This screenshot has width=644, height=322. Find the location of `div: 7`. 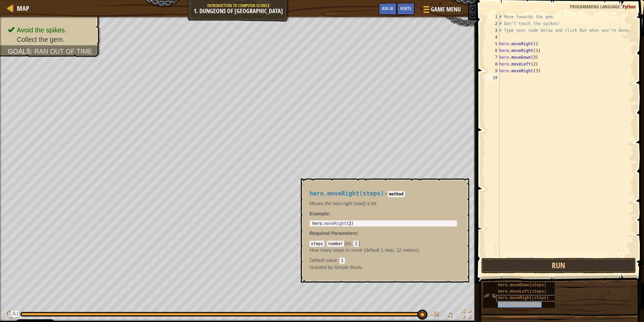

div: 7 is located at coordinates (493, 58).